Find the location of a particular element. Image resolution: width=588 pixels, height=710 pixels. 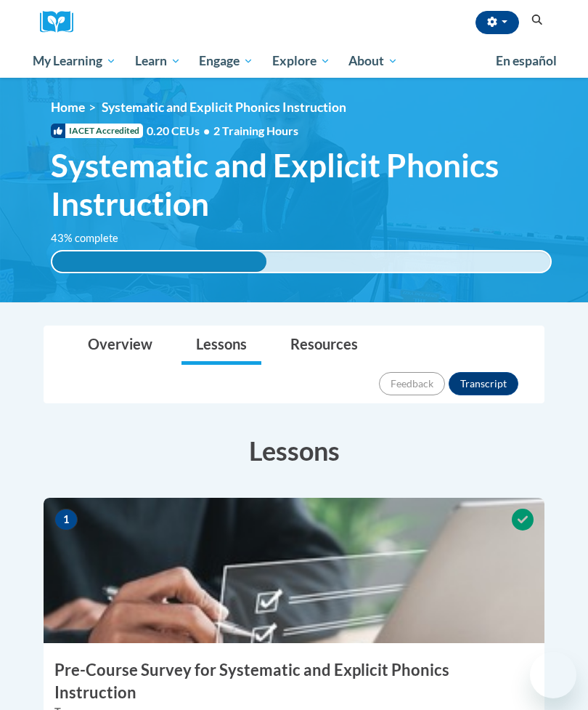

a: Engage is located at coordinates (226, 61).